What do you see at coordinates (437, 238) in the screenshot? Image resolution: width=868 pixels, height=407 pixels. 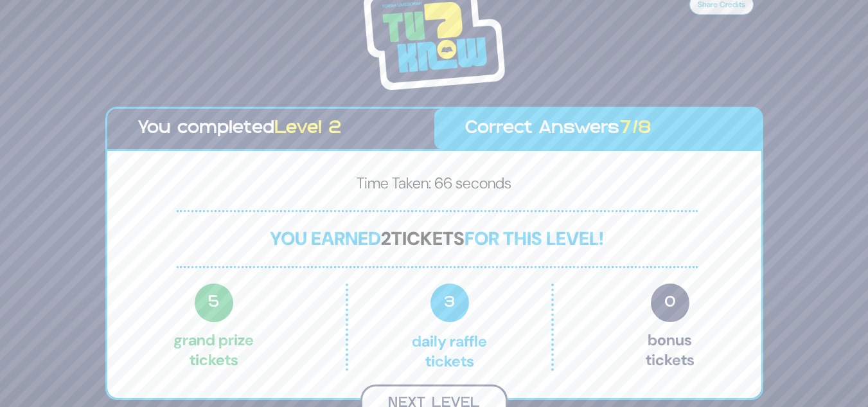 I see `span: You earned for this level!` at bounding box center [437, 238].